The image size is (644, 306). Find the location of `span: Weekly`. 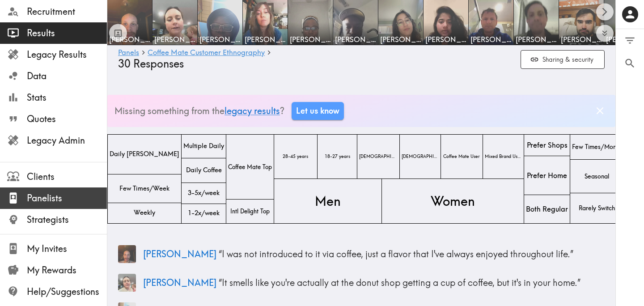

span: Weekly is located at coordinates (144, 213).